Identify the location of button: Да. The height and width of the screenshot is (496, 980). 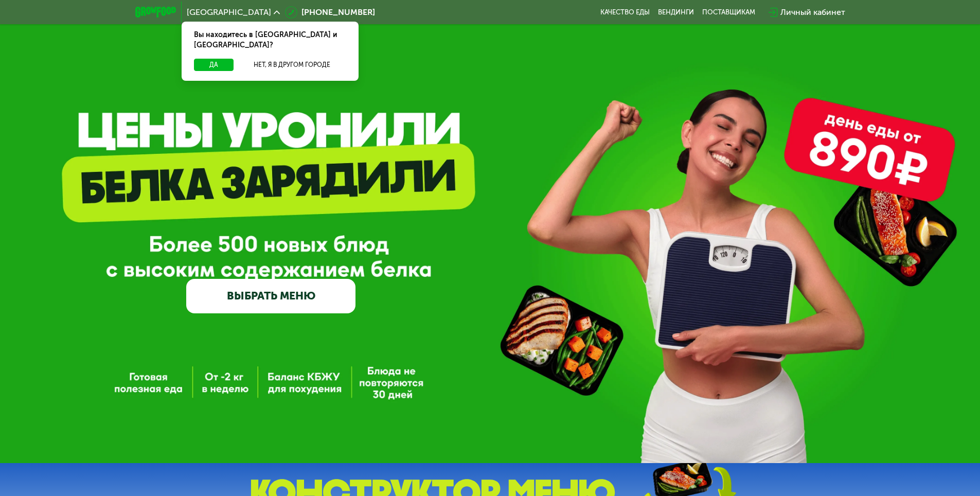
(214, 65).